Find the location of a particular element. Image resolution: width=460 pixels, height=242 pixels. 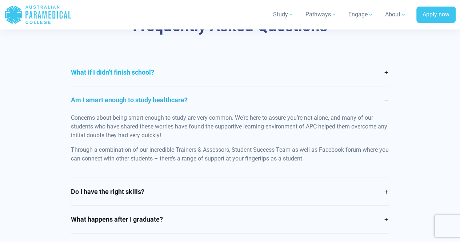

a: What if I didn’t finish school? is located at coordinates (230, 72).